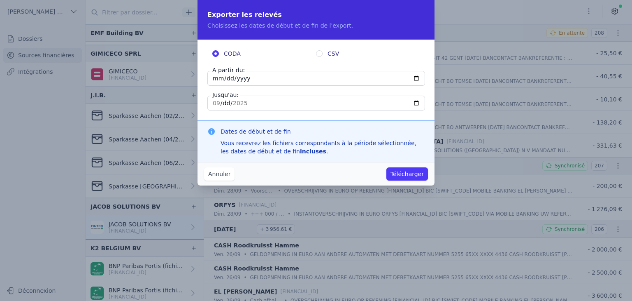 This screenshot has height=301, width=632. What do you see at coordinates (313, 151) in the screenshot?
I see `strong: incluses` at bounding box center [313, 151].